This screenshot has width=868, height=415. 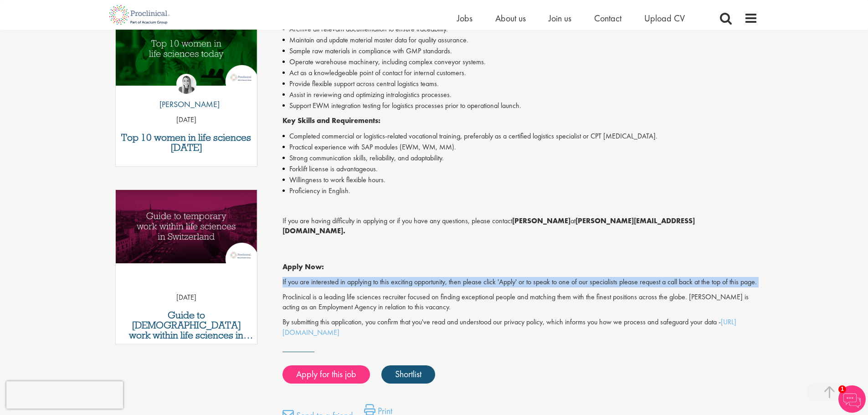 What do you see at coordinates (465, 19) in the screenshot?
I see `span: Jobs` at bounding box center [465, 19].